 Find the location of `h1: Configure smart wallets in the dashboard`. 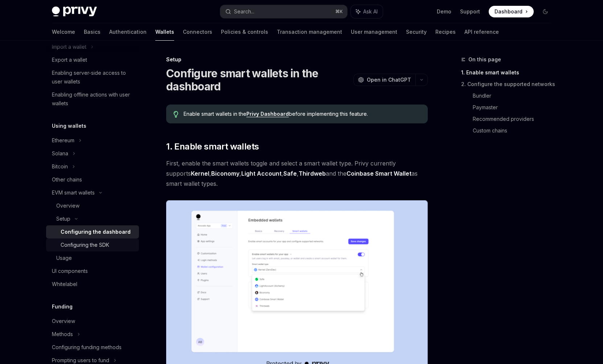

h1: Configure smart wallets in the dashboard is located at coordinates (258, 80).